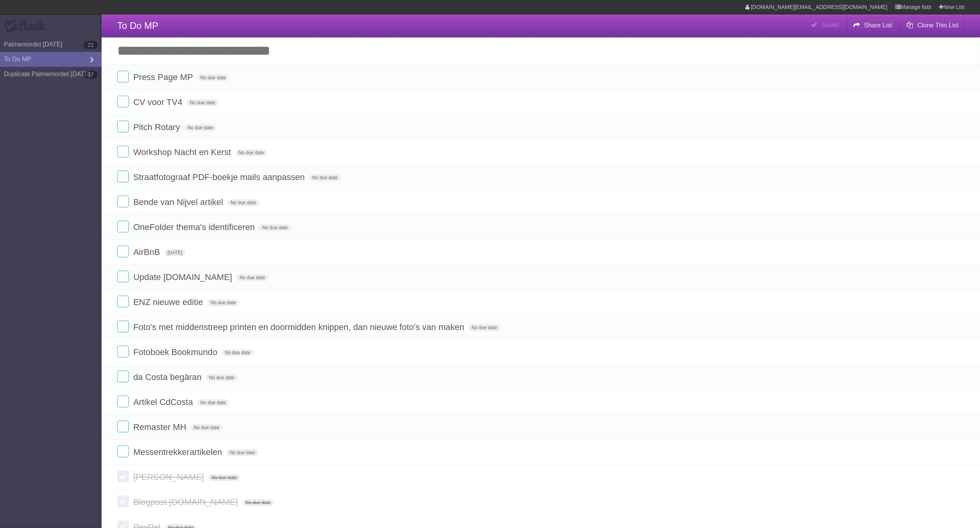  Describe the element at coordinates (195, 227) in the screenshot. I see `span: OneFolder thema's identificeren` at that location.